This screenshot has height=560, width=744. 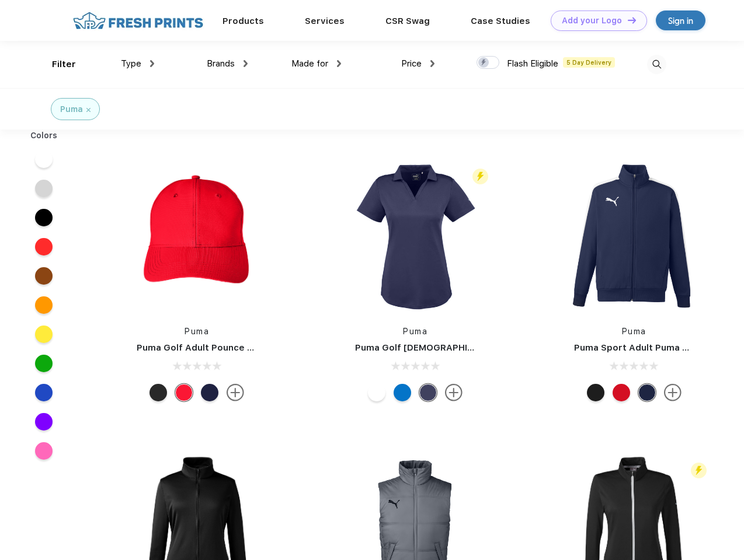 I want to click on span: 5 Day Delivery, so click(x=588, y=63).